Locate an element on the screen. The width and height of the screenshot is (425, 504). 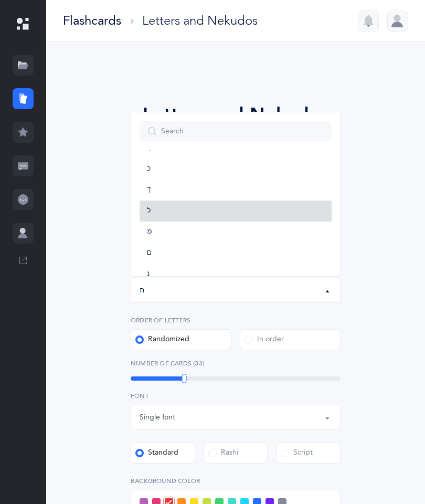
label: Order of letters is located at coordinates (236, 320).